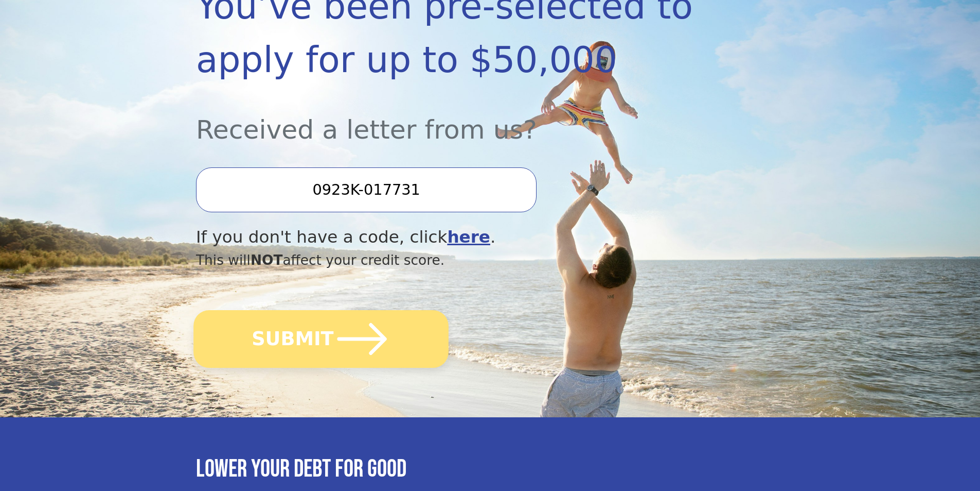 Image resolution: width=980 pixels, height=491 pixels. Describe the element at coordinates (446, 260) in the screenshot. I see `div: This will affect your credit score.` at that location.